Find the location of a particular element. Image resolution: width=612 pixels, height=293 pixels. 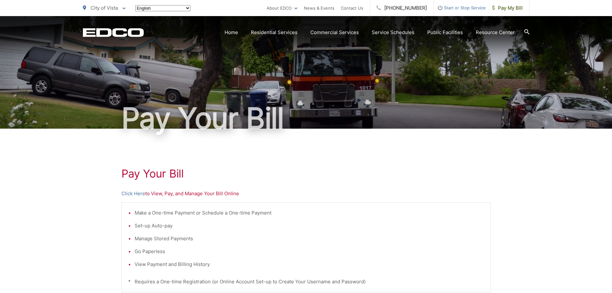

a: Service Schedules is located at coordinates (393, 32).